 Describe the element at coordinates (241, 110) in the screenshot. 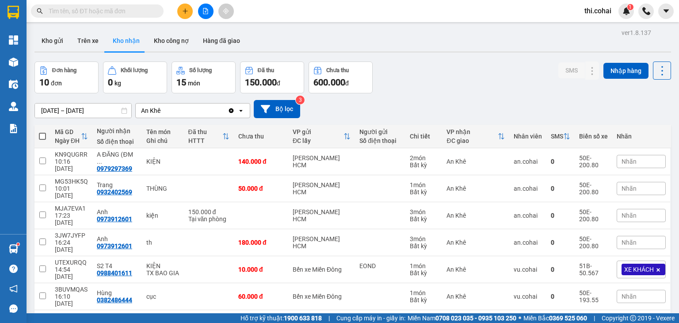

I see `svg: open` at that location.